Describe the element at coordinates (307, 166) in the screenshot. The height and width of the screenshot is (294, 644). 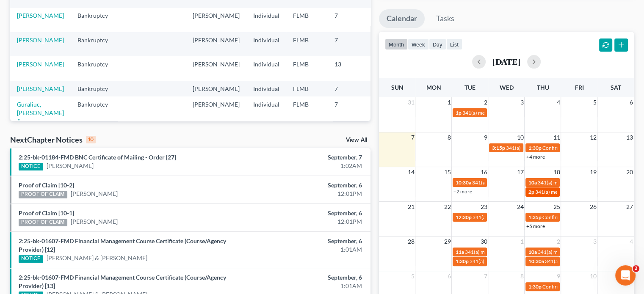
I see `div: 1:02AM` at that location.